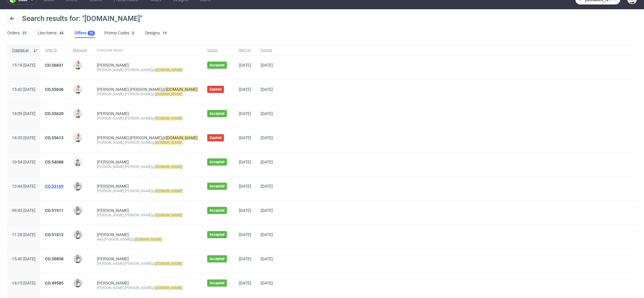 The height and width of the screenshot is (298, 644). I want to click on span: Created at, so click(21, 50).